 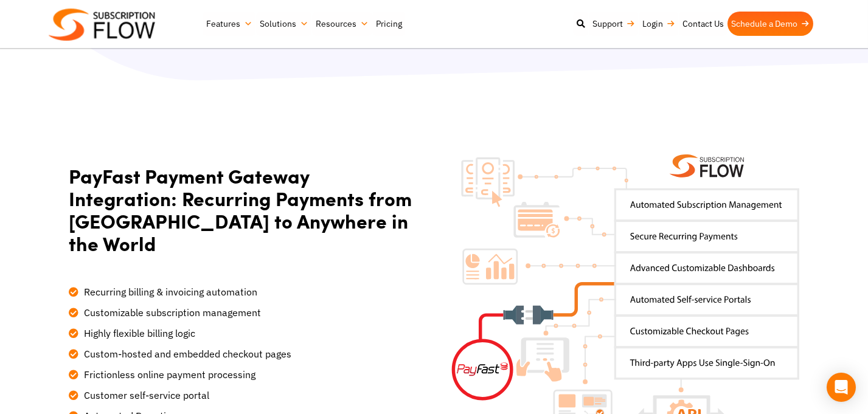 What do you see at coordinates (770, 24) in the screenshot?
I see `a: Schedule a Demo` at bounding box center [770, 24].